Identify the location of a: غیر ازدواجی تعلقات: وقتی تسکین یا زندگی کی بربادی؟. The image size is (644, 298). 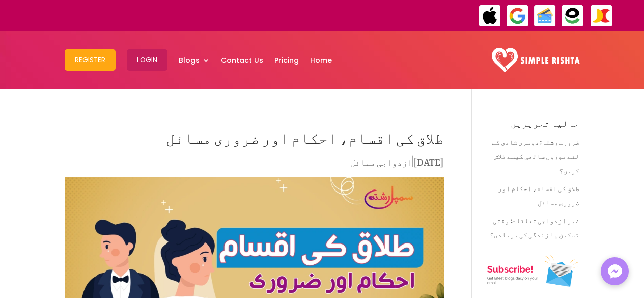
(535, 225).